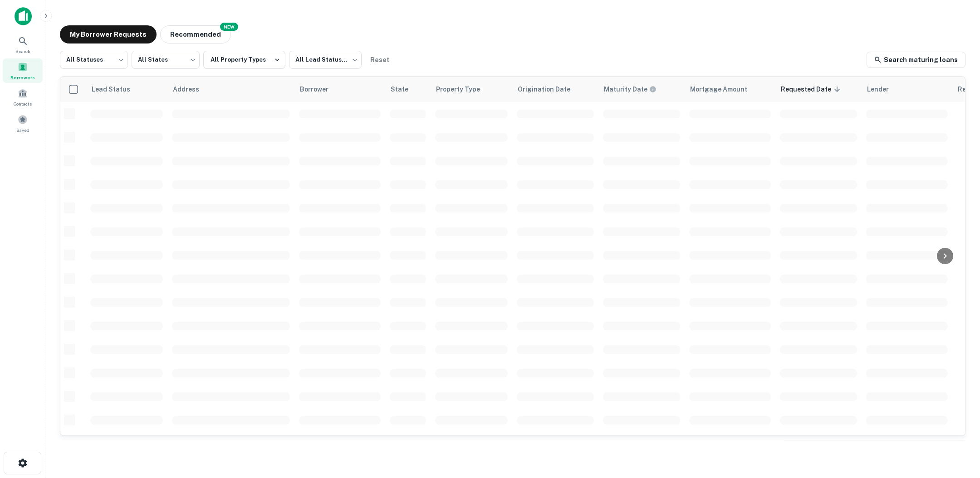 The image size is (980, 478). I want to click on th: State, so click(408, 89).